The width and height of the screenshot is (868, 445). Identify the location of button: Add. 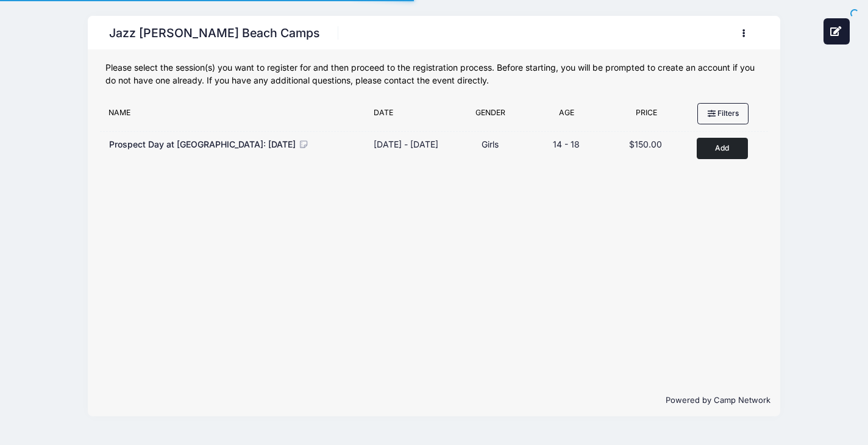
(722, 148).